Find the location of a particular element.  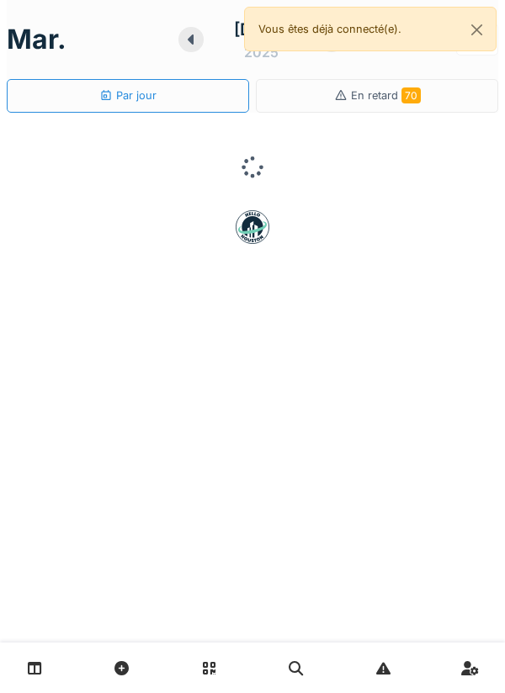

span: En retard is located at coordinates (385, 95).